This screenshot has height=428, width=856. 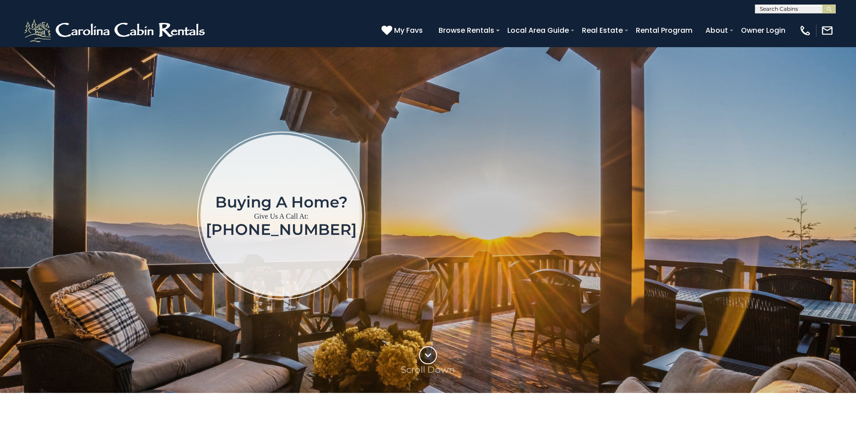 I want to click on a: About, so click(x=717, y=30).